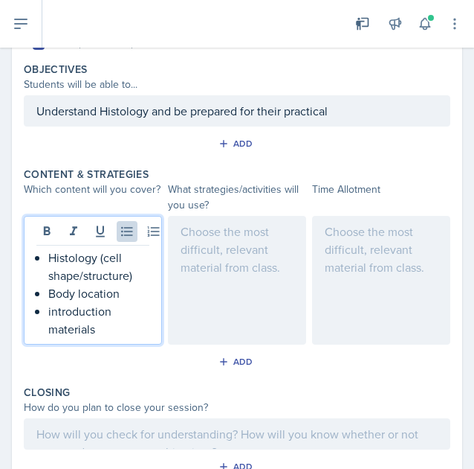 This screenshot has width=474, height=469. What do you see at coordinates (56, 69) in the screenshot?
I see `label: Objectives` at bounding box center [56, 69].